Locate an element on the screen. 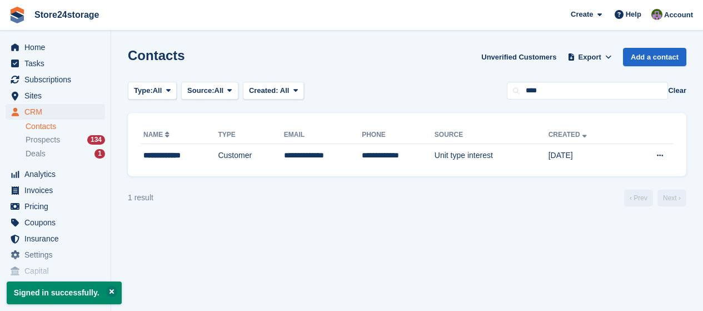  a: Unverified Customers is located at coordinates (519, 57).